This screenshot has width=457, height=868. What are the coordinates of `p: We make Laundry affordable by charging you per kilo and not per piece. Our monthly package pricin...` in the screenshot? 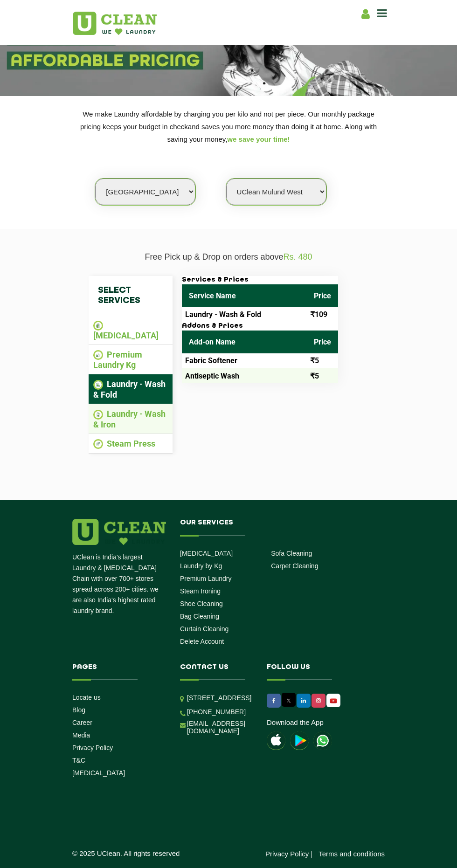 It's located at (228, 126).